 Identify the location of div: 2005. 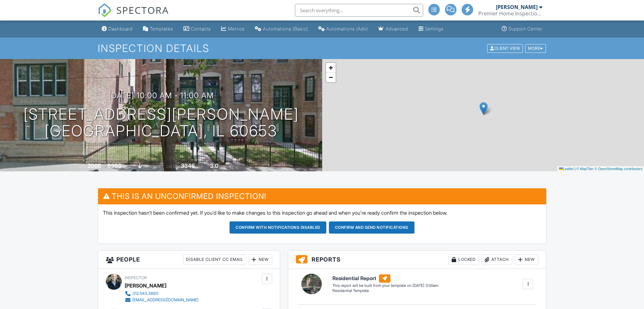
(94, 166).